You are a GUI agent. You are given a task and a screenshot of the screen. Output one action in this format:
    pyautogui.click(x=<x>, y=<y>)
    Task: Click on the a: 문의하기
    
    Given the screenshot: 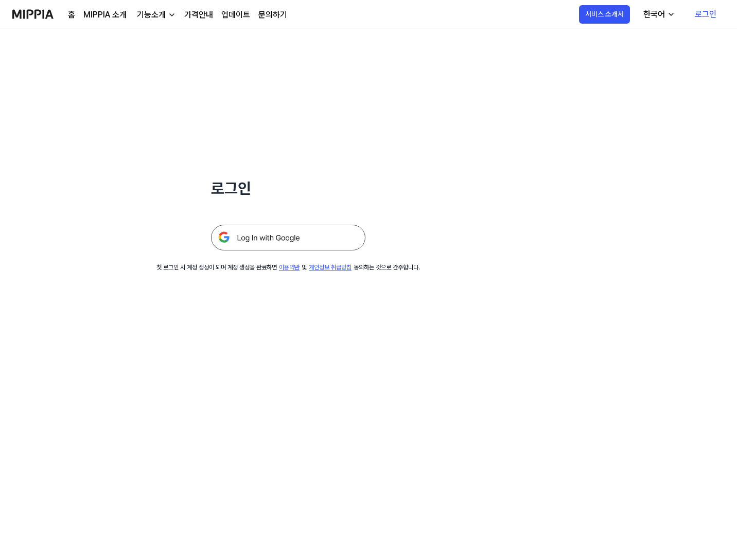 What is the action you would take?
    pyautogui.click(x=273, y=15)
    